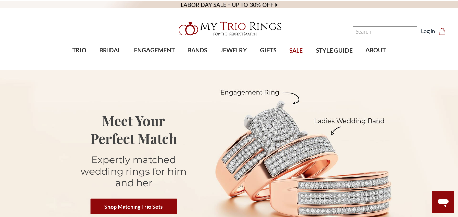 This screenshot has height=217, width=458. Describe the element at coordinates (268, 50) in the screenshot. I see `a: GIFTS` at that location.